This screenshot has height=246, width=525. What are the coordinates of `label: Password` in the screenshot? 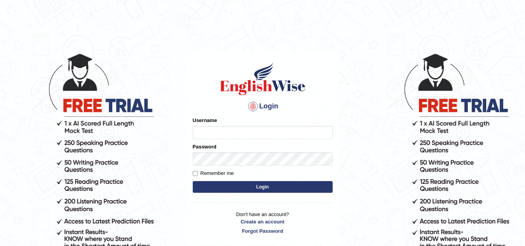 It's located at (204, 146).